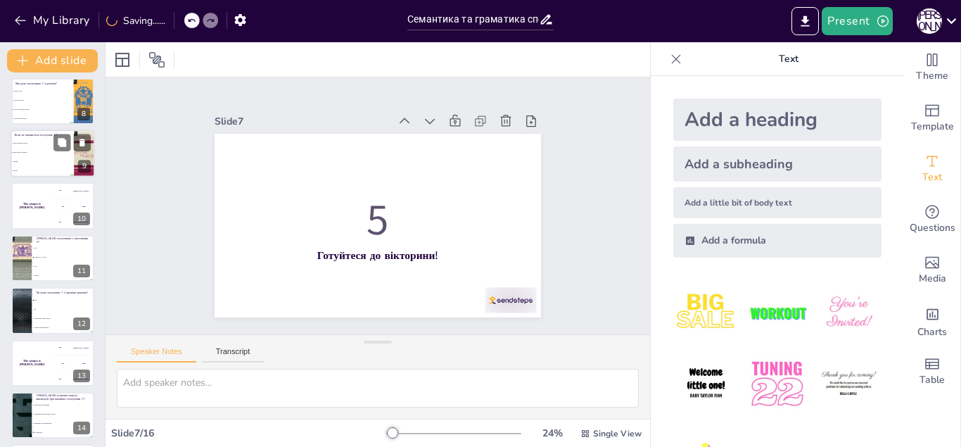 The height and width of the screenshot is (447, 961). Describe the element at coordinates (43, 109) in the screenshot. I see `span: З'єднує однорідні члени` at that location.